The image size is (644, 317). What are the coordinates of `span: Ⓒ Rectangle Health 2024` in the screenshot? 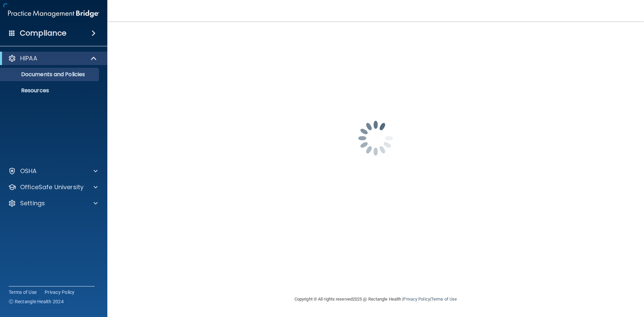 It's located at (36, 301).